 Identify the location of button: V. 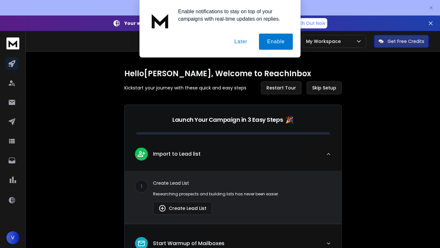
(13, 237).